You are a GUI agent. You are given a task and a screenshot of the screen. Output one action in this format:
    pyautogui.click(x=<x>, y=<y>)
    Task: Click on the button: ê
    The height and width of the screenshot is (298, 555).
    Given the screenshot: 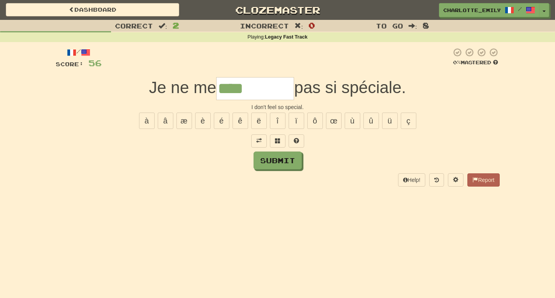 What is the action you would take?
    pyautogui.click(x=240, y=121)
    